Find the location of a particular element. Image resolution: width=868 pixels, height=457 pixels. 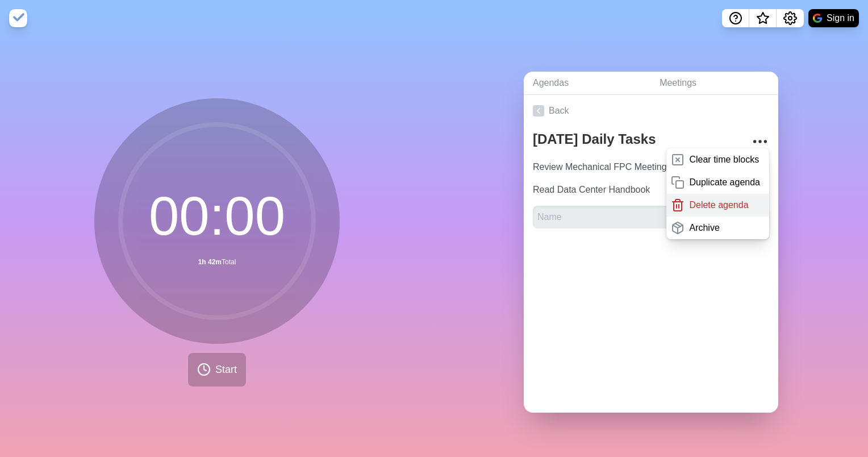

button: Sign in is located at coordinates (834, 18).